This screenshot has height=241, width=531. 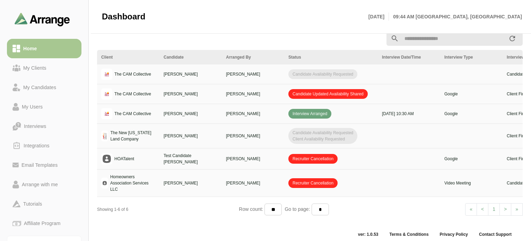 I want to click on div: My Candidates, so click(x=39, y=87).